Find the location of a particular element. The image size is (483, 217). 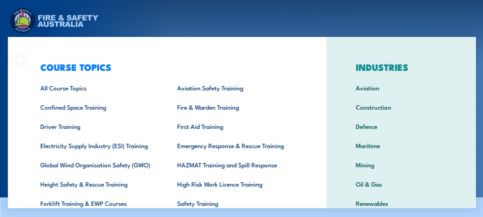

a: Aviation is located at coordinates (400, 88).